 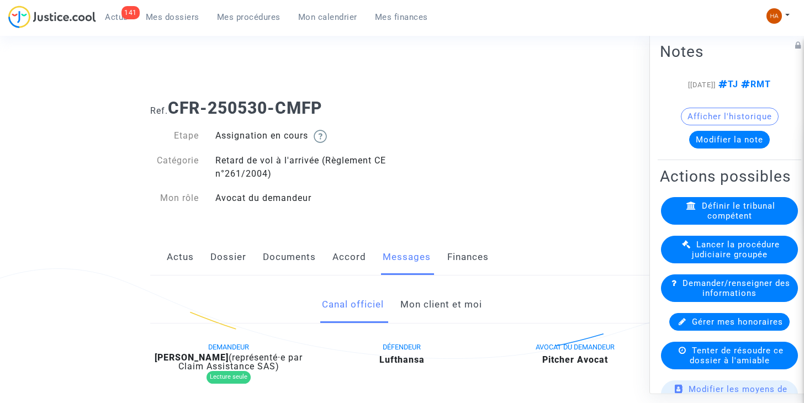 I want to click on div: Etape, so click(x=175, y=136).